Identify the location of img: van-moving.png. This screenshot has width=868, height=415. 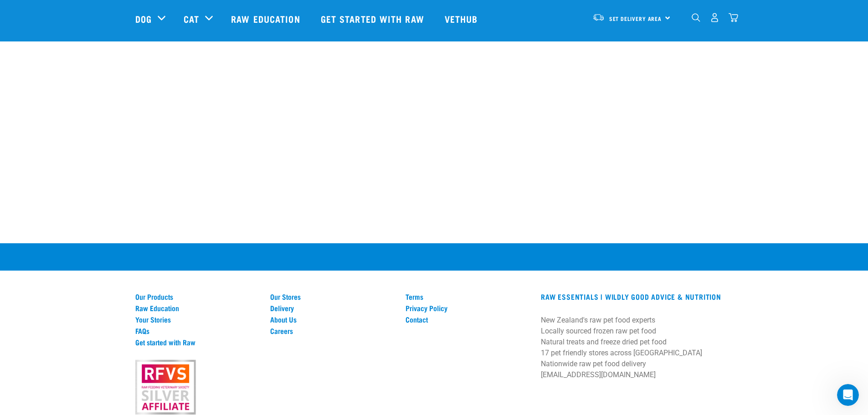
(598, 17).